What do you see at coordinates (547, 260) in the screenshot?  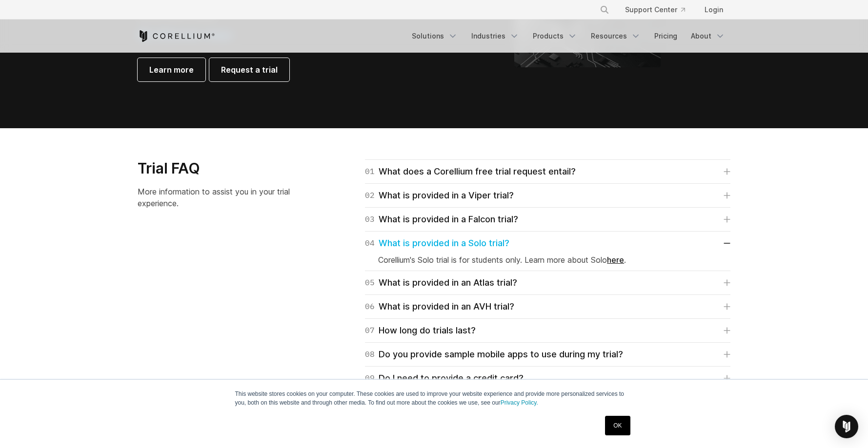 I see `p: Corellium's Solo trial is for students only. Learn more about Solo .` at bounding box center [547, 260].